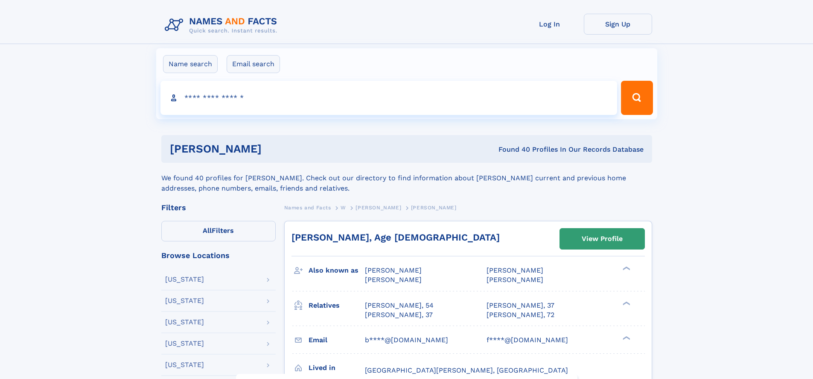 The height and width of the screenshot is (379, 813). What do you see at coordinates (219, 231) in the screenshot?
I see `label: Filters` at bounding box center [219, 231].